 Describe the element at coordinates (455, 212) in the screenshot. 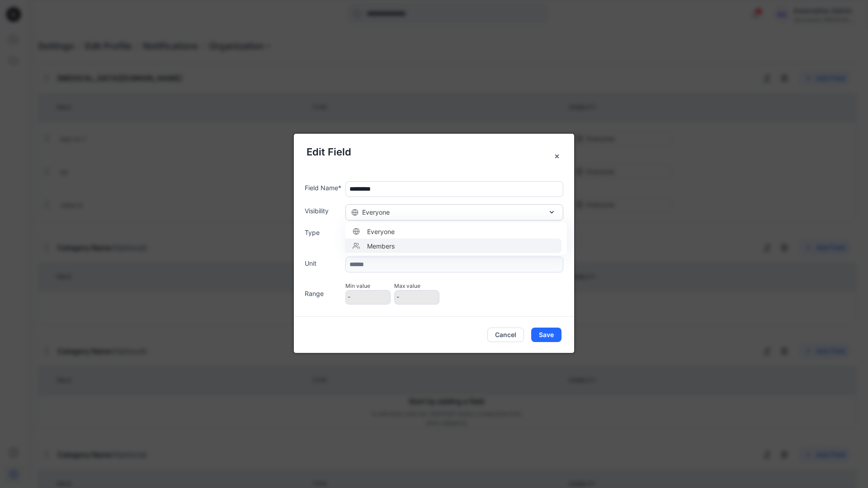

I see `button: Everyone` at that location.